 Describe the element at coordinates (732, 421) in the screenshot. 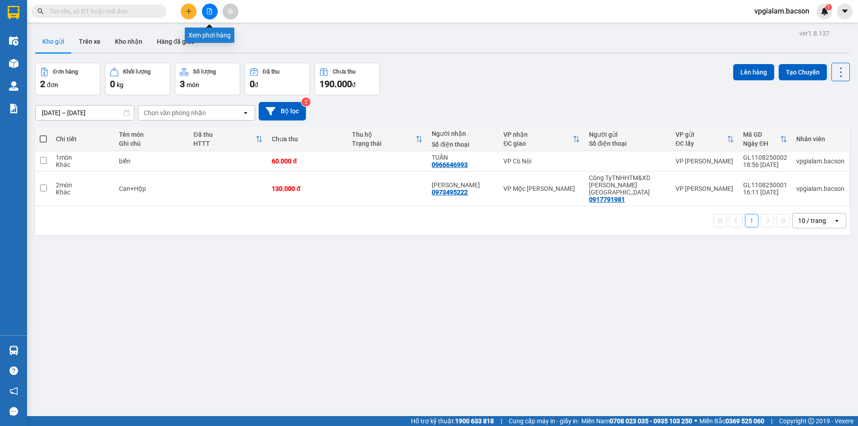

I see `span: Miền Bắc` at that location.